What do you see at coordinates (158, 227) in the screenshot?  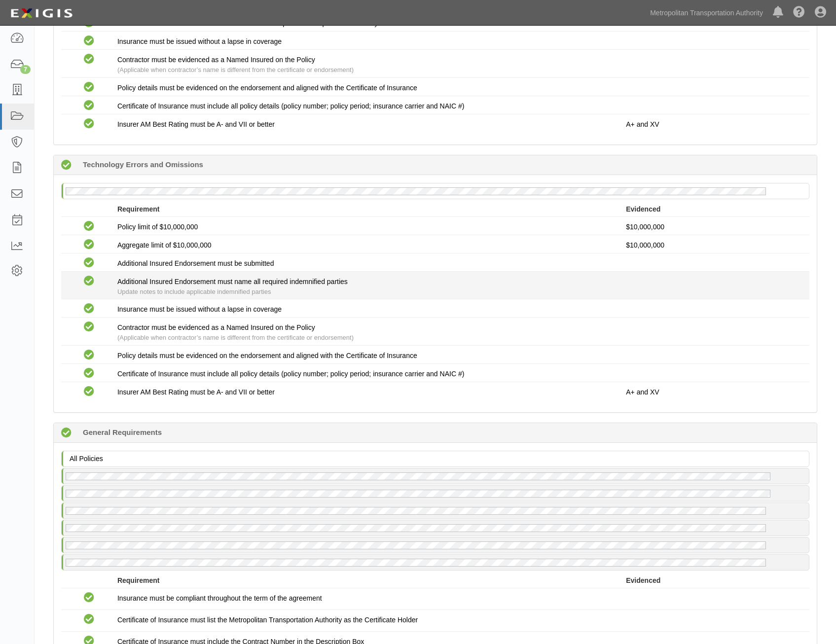 I see `span: Policy limit of $10,000,000` at bounding box center [158, 227].